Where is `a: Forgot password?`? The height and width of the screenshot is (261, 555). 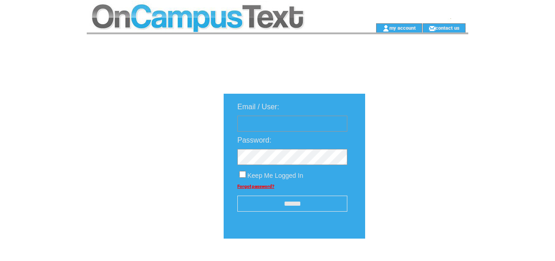 a: Forgot password? is located at coordinates (256, 186).